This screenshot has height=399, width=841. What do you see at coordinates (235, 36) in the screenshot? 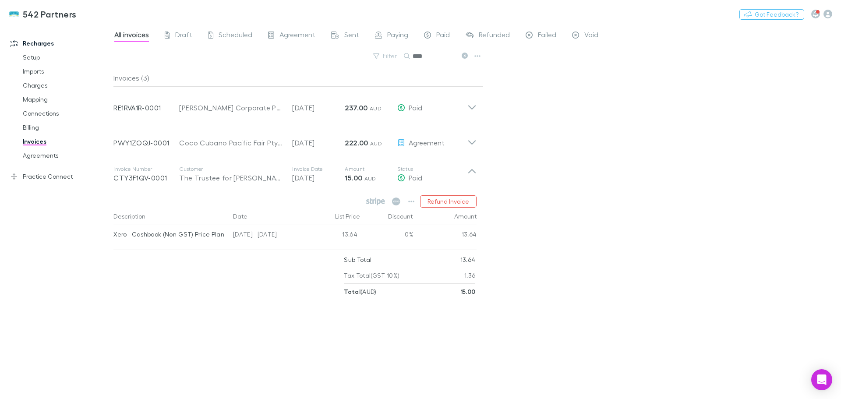
I see `span: Scheduled` at bounding box center [235, 36].